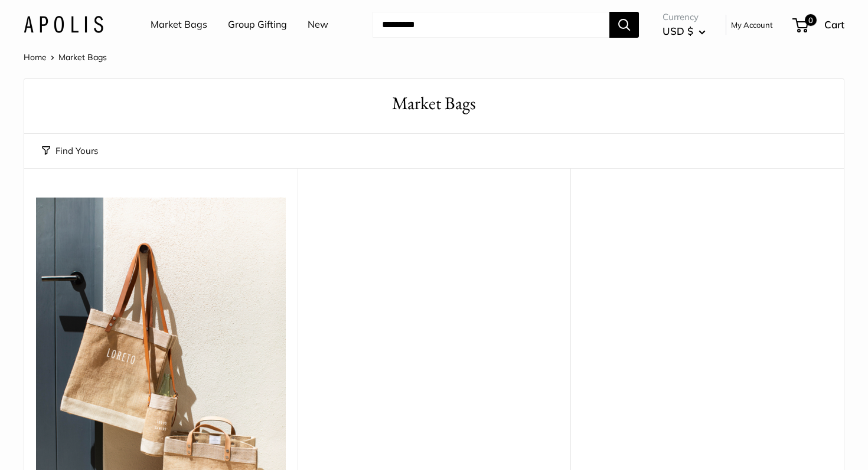 Image resolution: width=868 pixels, height=470 pixels. What do you see at coordinates (65, 57) in the screenshot?
I see `nav: Breadcrumb` at bounding box center [65, 57].